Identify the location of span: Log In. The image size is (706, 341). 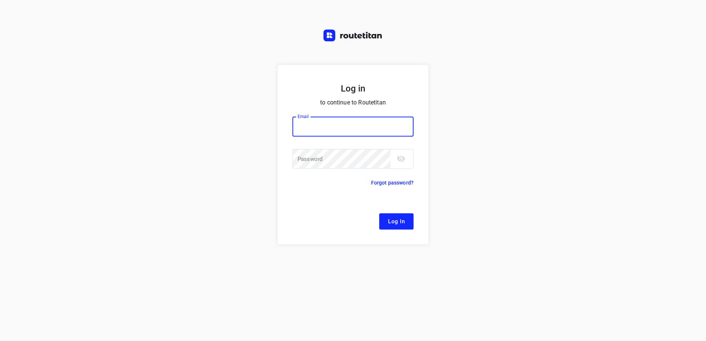
(396, 222).